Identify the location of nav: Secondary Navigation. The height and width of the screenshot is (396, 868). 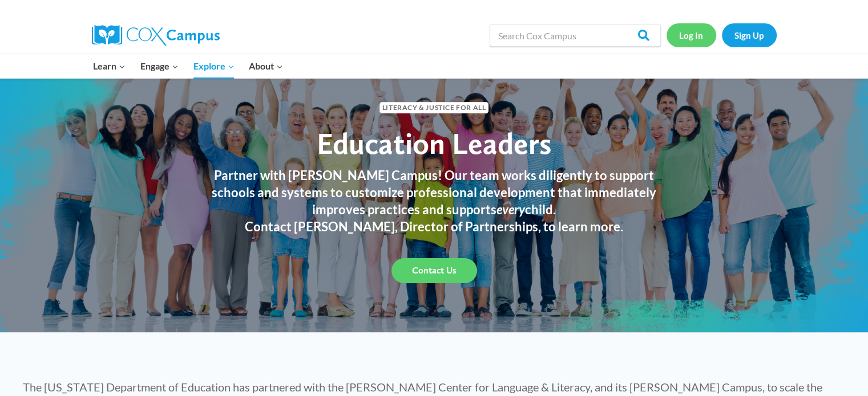
(722, 35).